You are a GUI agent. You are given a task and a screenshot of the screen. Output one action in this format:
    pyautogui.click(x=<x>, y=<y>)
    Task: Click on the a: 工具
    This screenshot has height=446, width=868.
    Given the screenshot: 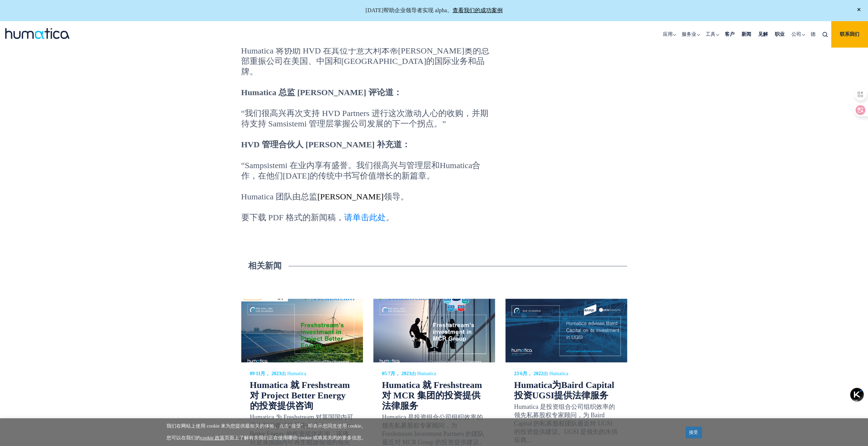 What is the action you would take?
    pyautogui.click(x=711, y=35)
    